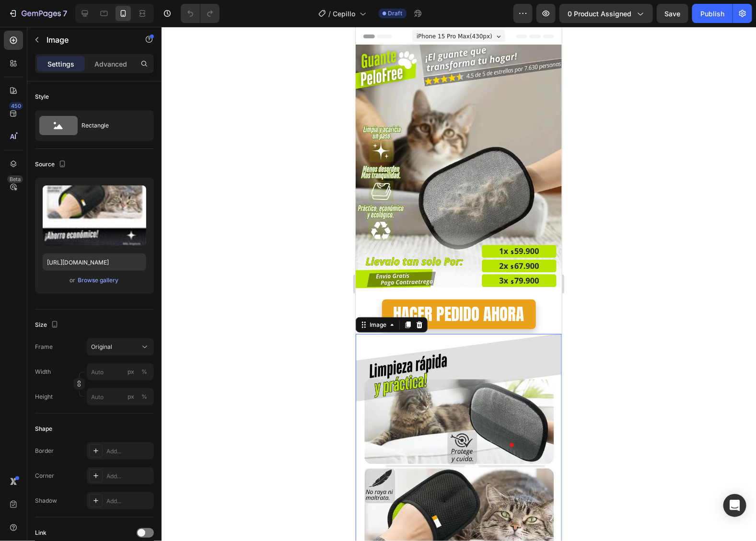 This screenshot has height=541, width=756. I want to click on div: Size, so click(48, 325).